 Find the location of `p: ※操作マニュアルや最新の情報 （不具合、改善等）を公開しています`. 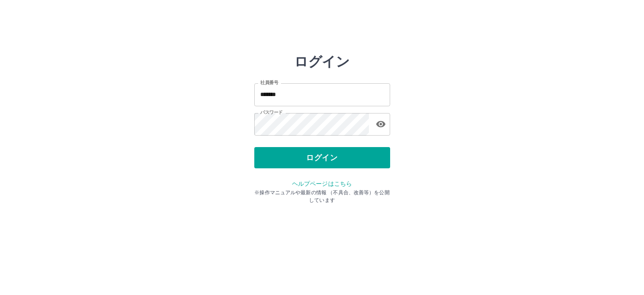

p: ※操作マニュアルや最新の情報 （不具合、改善等）を公開しています is located at coordinates (323, 196).